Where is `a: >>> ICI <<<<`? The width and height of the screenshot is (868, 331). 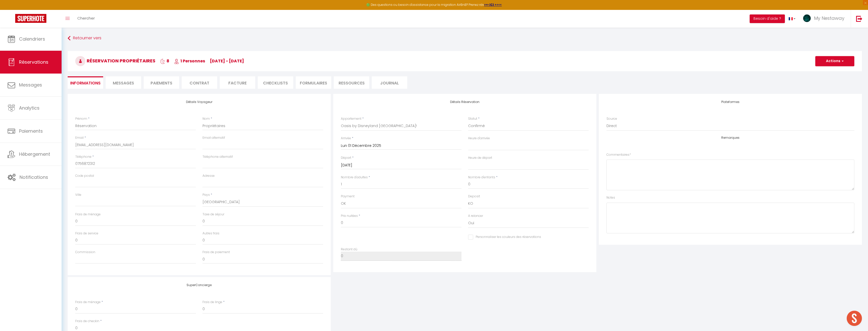
a: >>> ICI <<<< is located at coordinates (493, 5).